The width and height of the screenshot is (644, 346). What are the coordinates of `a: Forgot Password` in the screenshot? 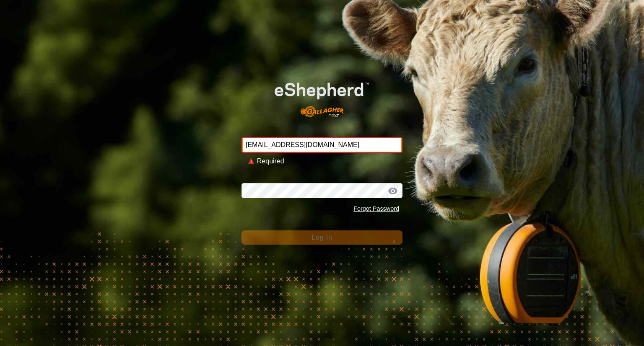 It's located at (376, 209).